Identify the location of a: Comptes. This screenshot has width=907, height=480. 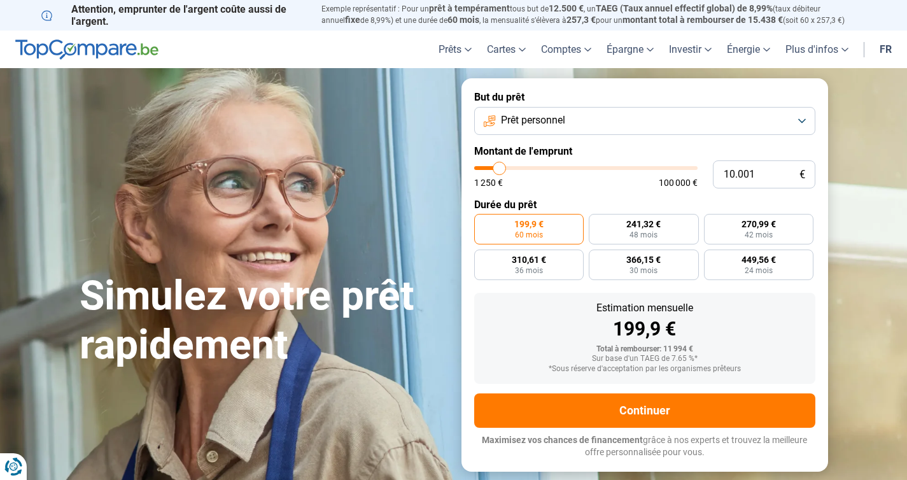
(566, 49).